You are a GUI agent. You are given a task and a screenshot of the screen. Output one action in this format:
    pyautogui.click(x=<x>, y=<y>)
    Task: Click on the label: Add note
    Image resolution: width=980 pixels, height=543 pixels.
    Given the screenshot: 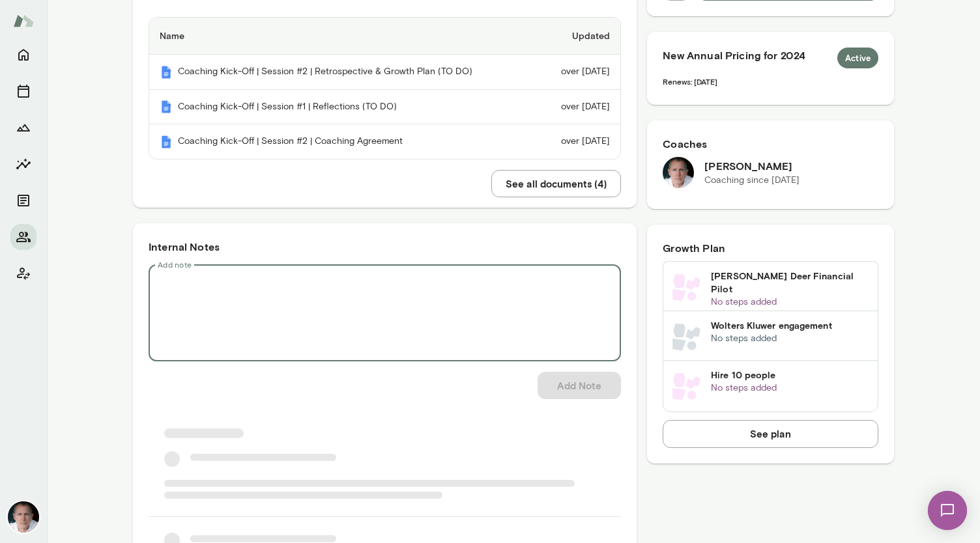 What is the action you would take?
    pyautogui.click(x=174, y=265)
    